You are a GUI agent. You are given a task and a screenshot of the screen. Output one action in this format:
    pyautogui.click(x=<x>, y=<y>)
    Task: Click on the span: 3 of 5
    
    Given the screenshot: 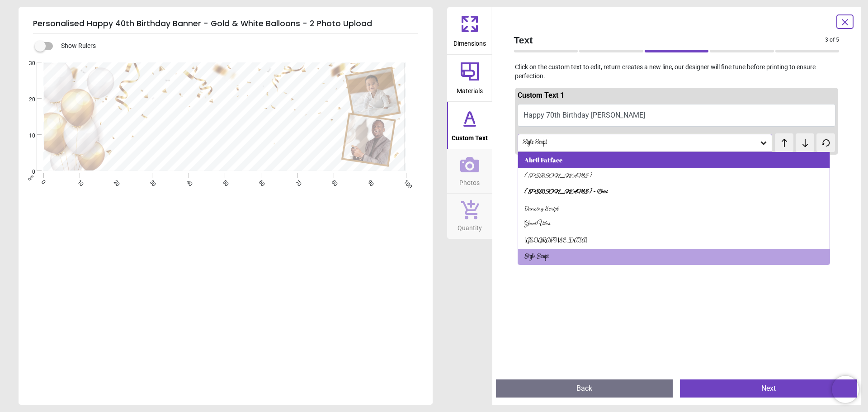 What is the action you would take?
    pyautogui.click(x=832, y=40)
    